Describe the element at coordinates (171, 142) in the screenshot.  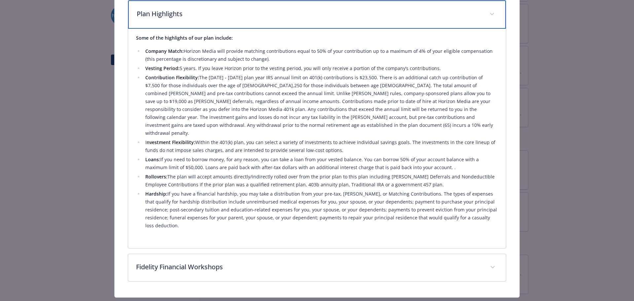
I see `strong: nvestment Flexibility:` at that location.